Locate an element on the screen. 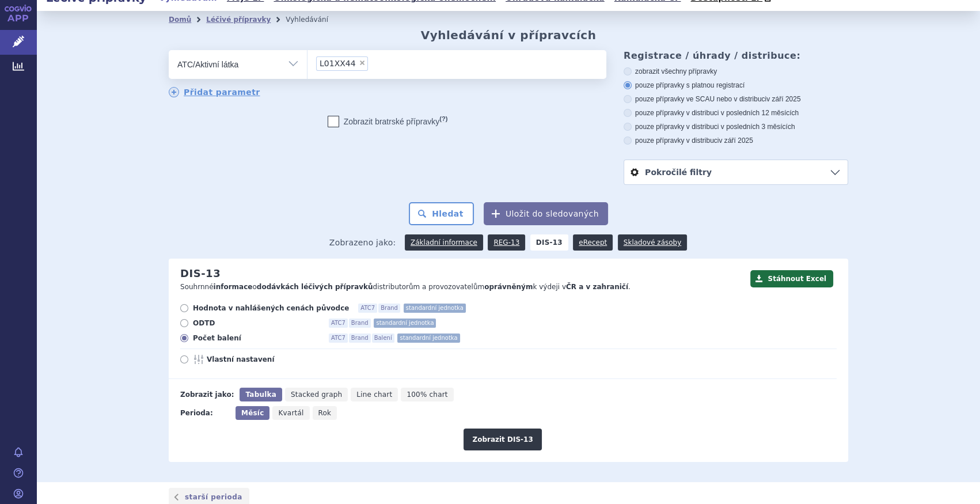  label: pouze přípravky v distribuci v posledních 12 měsících is located at coordinates (736, 113).